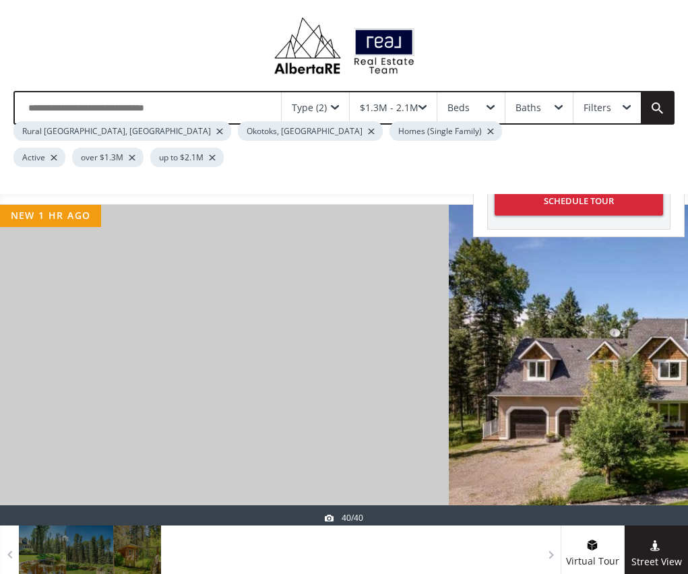 This screenshot has height=574, width=688. Describe the element at coordinates (309, 108) in the screenshot. I see `div: Type (2)` at that location.